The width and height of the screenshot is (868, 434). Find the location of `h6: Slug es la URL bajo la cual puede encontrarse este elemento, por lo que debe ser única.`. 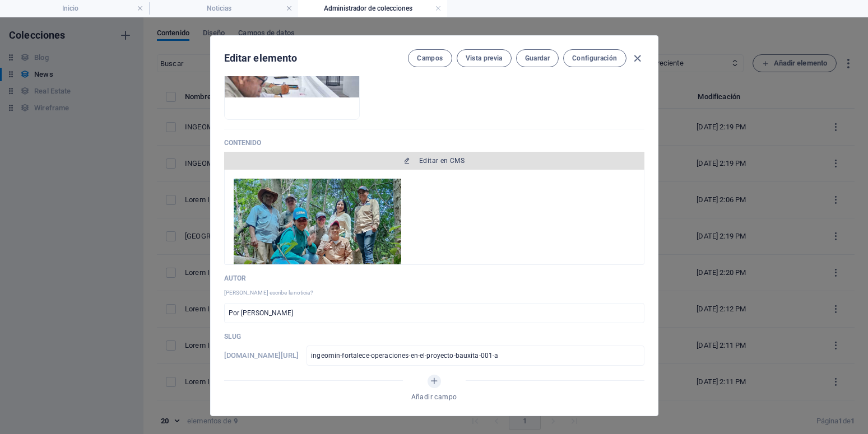

h6: Slug es la URL bajo la cual puede encontrarse este elemento, por lo que debe ser única. is located at coordinates (262, 356).